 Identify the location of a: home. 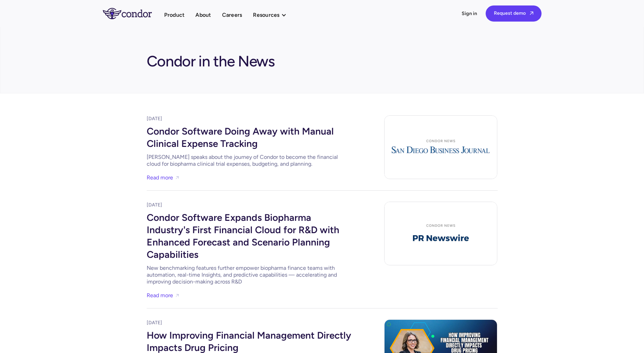
(133, 13).